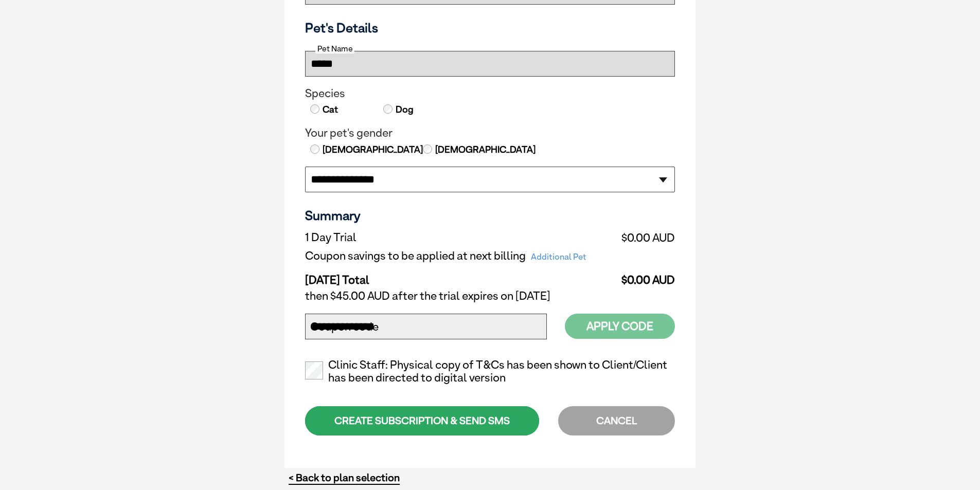 This screenshot has height=490, width=980. Describe the element at coordinates (490, 372) in the screenshot. I see `label: Clinic Staff: Physical copy of T&Cs has been shown to Client/Client has been directed to digital ...` at that location.